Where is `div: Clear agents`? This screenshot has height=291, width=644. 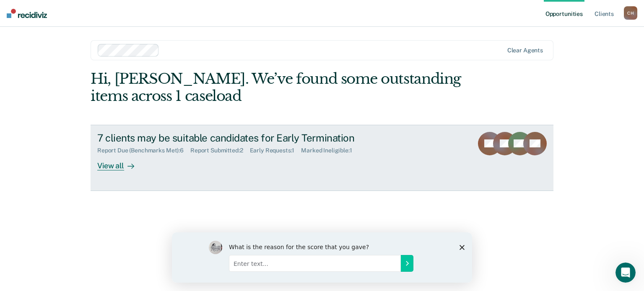 div: Clear agents is located at coordinates (525, 50).